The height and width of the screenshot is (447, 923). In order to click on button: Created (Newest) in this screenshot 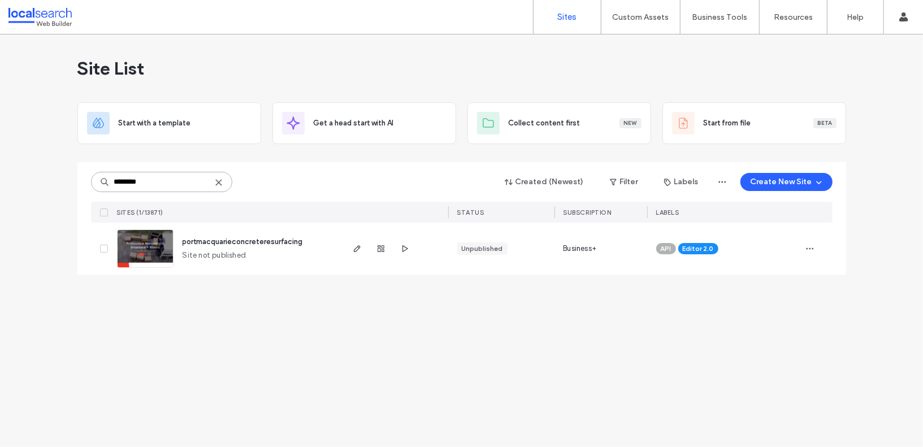, I will do `click(544, 182)`.